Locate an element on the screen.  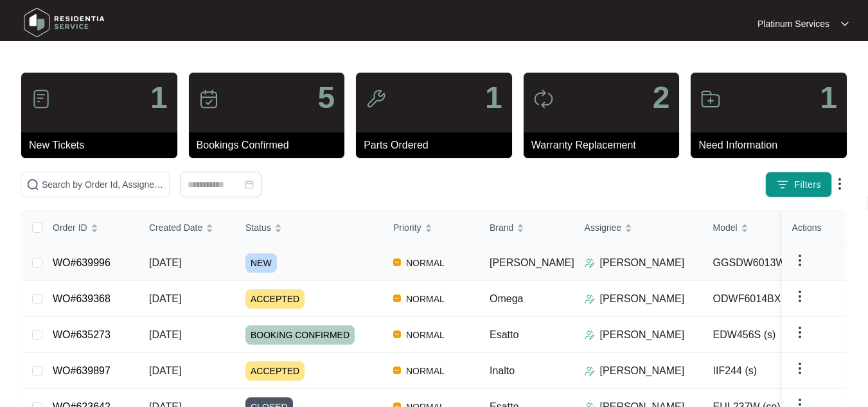
th: Order ID is located at coordinates (91, 228).